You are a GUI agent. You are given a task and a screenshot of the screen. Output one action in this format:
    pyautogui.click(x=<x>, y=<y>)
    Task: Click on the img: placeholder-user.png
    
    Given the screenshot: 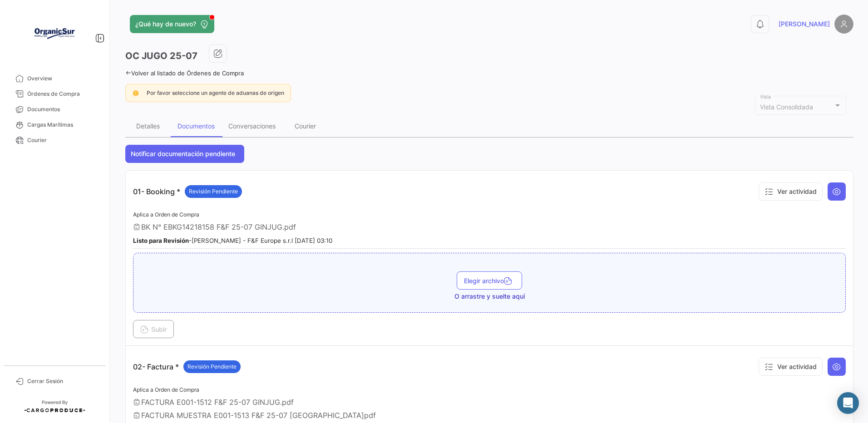 What is the action you would take?
    pyautogui.click(x=843, y=24)
    